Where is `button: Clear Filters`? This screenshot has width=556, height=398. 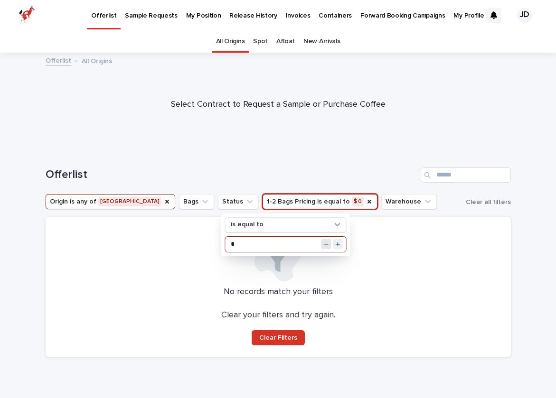 button: Clear Filters is located at coordinates (278, 338).